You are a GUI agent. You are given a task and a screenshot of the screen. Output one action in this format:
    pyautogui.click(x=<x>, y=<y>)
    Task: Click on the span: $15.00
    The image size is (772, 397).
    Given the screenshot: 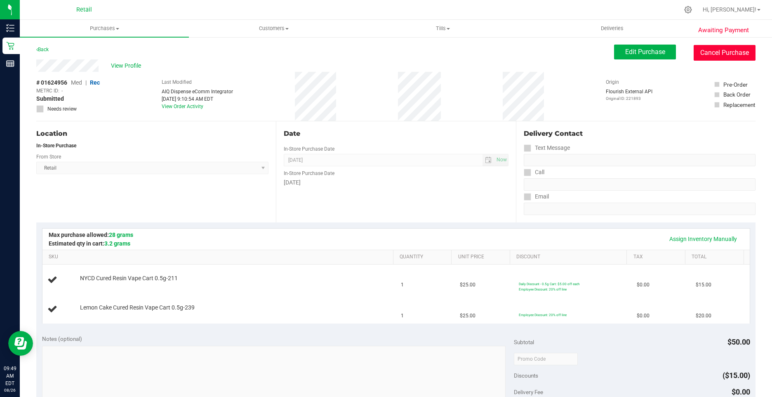 What is the action you would take?
    pyautogui.click(x=703, y=284)
    